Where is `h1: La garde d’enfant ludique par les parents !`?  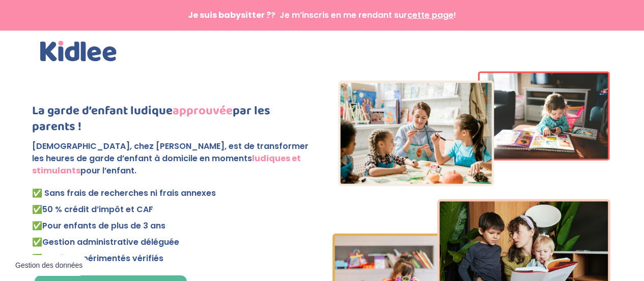
h1: La garde d’enfant ludique par les parents ! is located at coordinates (172, 121).